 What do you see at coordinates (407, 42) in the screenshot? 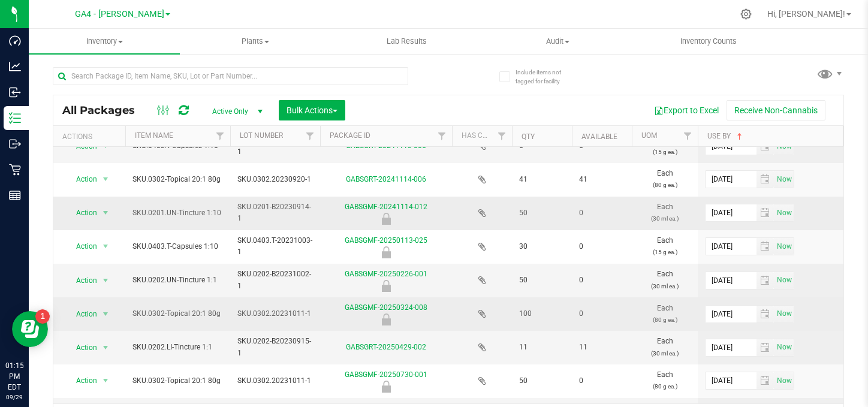
I see `span: Lab Results` at bounding box center [407, 42].